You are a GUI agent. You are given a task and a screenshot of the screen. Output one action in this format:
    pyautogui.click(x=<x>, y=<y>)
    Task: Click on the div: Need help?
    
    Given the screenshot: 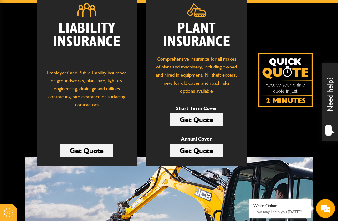 What is the action you would take?
    pyautogui.click(x=330, y=102)
    